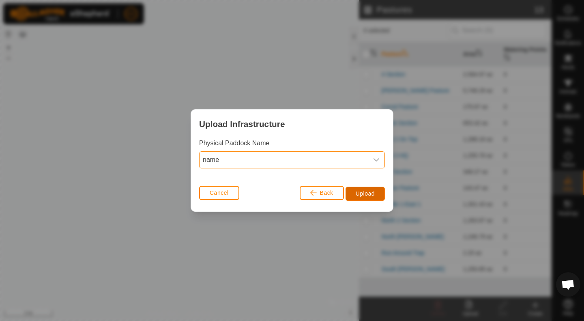 The height and width of the screenshot is (321, 584). What do you see at coordinates (242, 124) in the screenshot?
I see `span: Upload Infrastructure` at bounding box center [242, 124].